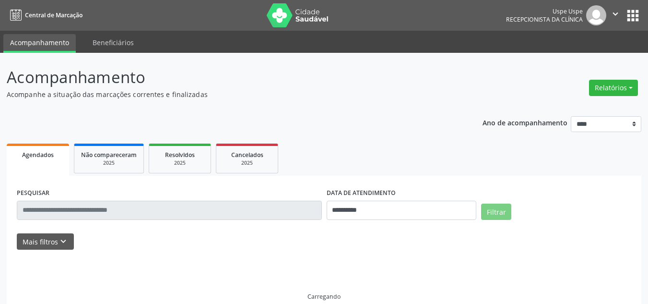 The height and width of the screenshot is (304, 648). I want to click on label: PESQUISAR, so click(33, 193).